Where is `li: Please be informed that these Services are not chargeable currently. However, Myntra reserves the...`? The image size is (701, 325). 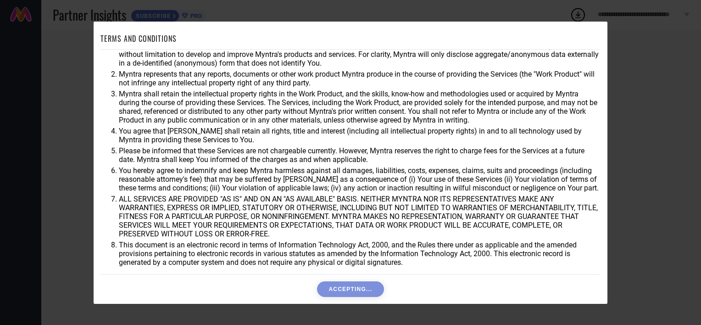 li: Please be informed that these Services are not chargeable currently. However, Myntra reserves the... is located at coordinates (360, 155).